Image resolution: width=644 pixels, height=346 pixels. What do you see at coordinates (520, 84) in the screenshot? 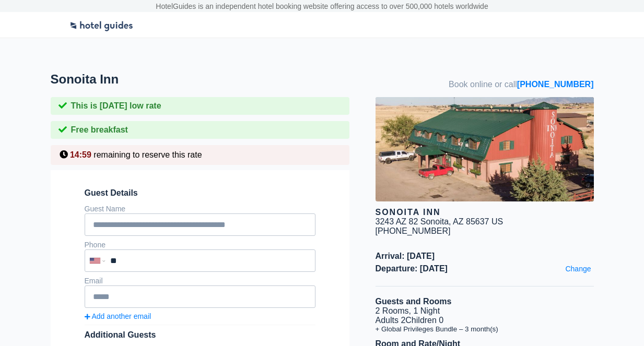
I see `span: Book online or call` at bounding box center [520, 84].